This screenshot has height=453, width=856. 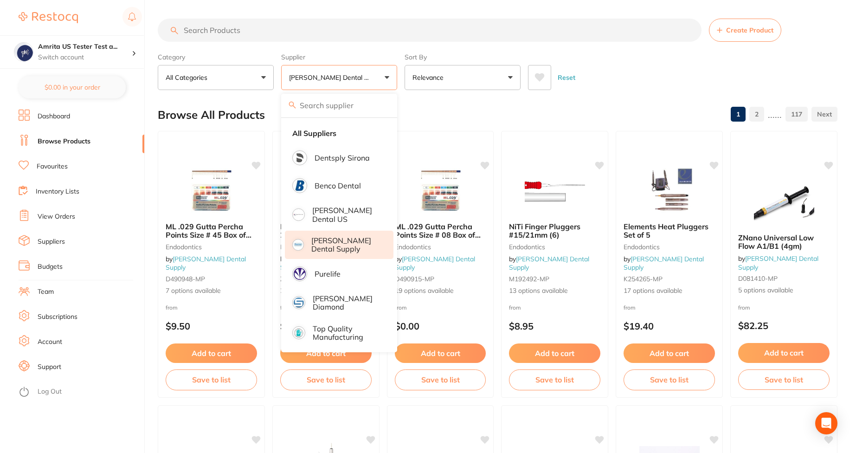 I want to click on img: Strauss Diamond, so click(x=299, y=302).